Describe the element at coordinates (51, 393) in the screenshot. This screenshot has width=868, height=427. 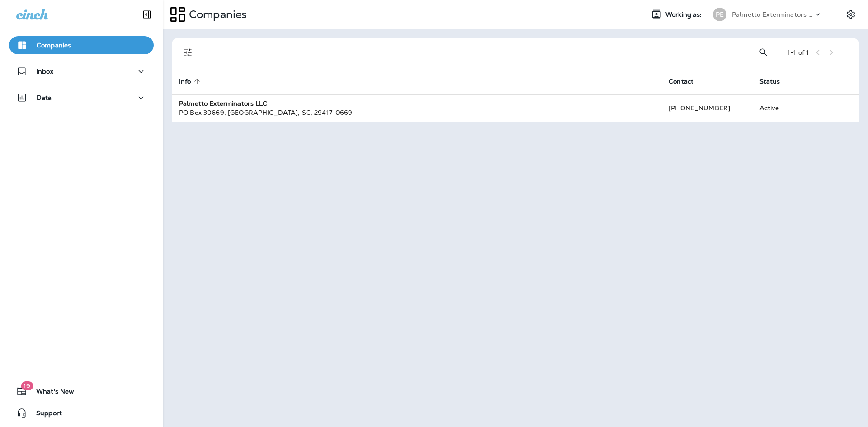
I see `span: What's New` at that location.